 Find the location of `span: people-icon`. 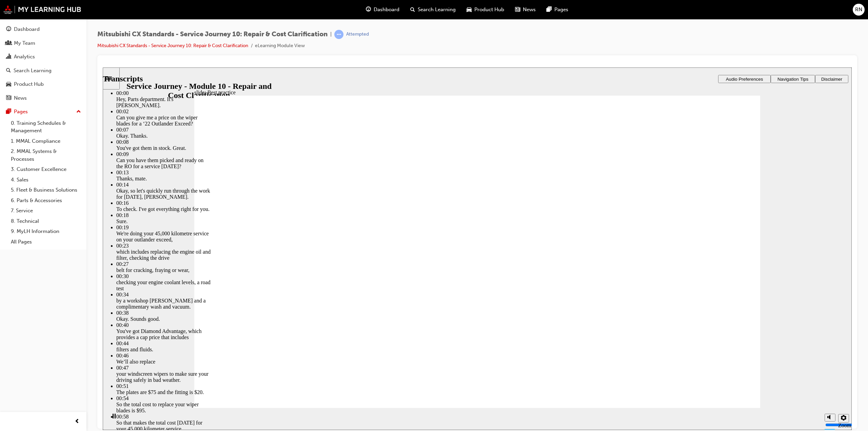

span: people-icon is located at coordinates (9, 43).